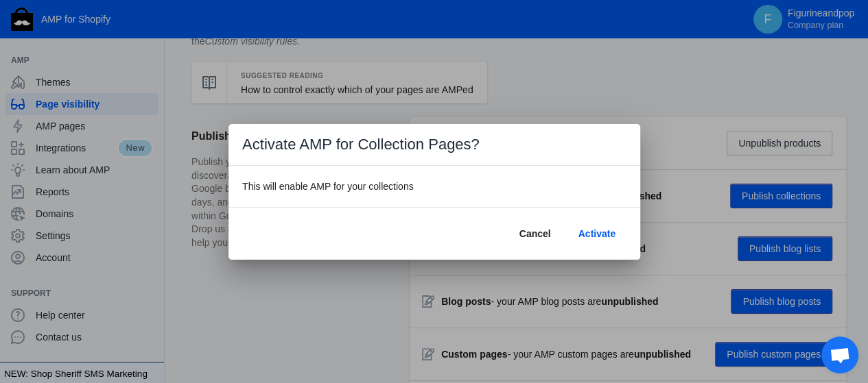 This screenshot has width=868, height=383. Describe the element at coordinates (596, 234) in the screenshot. I see `span: Activate` at that location.